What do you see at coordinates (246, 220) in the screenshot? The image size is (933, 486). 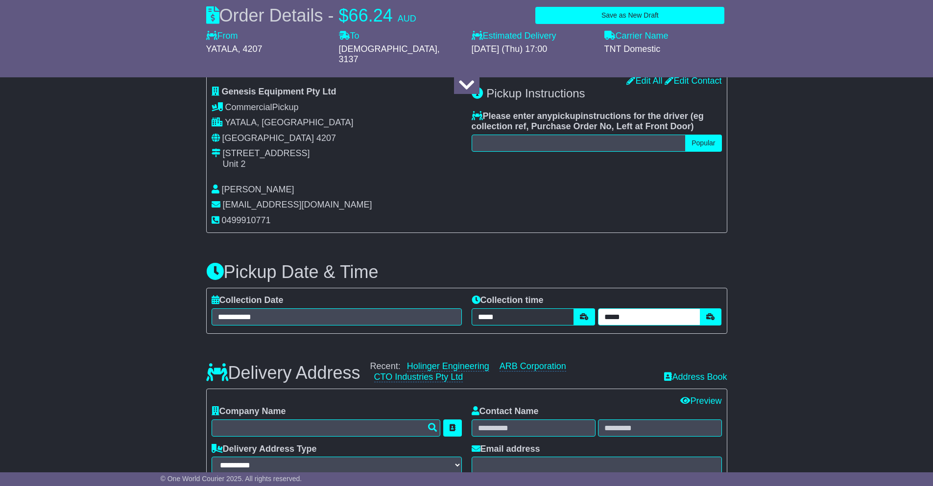 I see `span: 0499910771` at bounding box center [246, 220].